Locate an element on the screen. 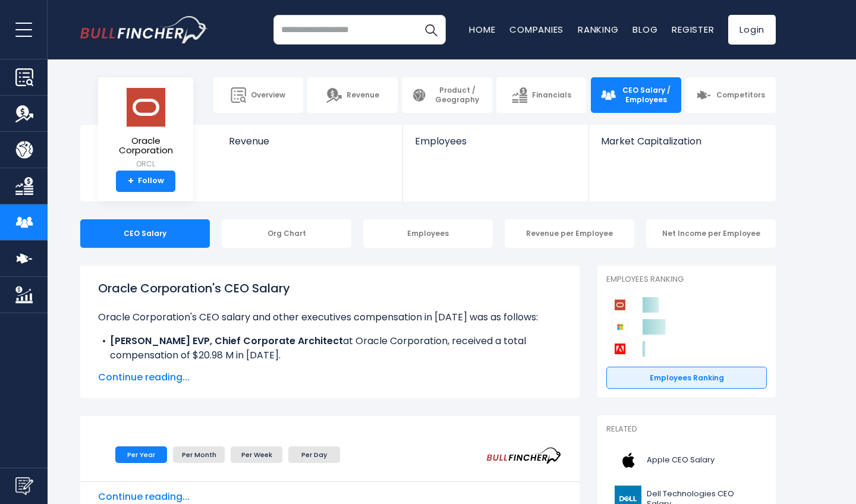 The width and height of the screenshot is (856, 504). span: Overview is located at coordinates (268, 95).